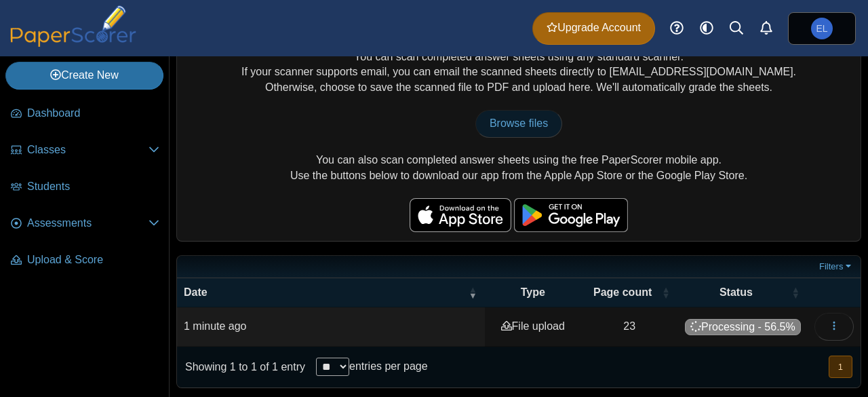 This screenshot has height=397, width=868. What do you see at coordinates (628, 326) in the screenshot?
I see `td: 23` at bounding box center [628, 326].